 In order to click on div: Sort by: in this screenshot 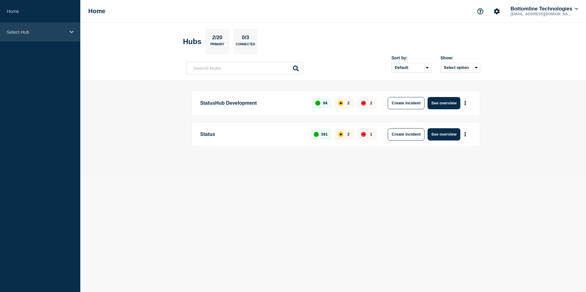, I will do `click(411, 58)`.